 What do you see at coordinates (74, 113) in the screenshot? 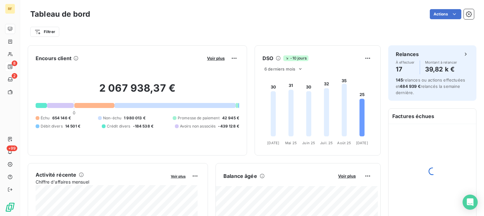
I see `span: 0` at bounding box center [74, 113].